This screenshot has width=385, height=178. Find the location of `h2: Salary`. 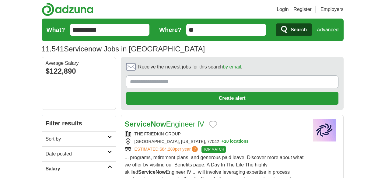

h2: Salary is located at coordinates (76, 169).